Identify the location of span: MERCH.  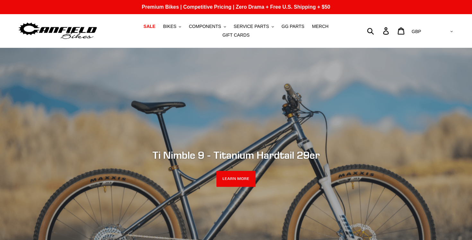
(320, 26).